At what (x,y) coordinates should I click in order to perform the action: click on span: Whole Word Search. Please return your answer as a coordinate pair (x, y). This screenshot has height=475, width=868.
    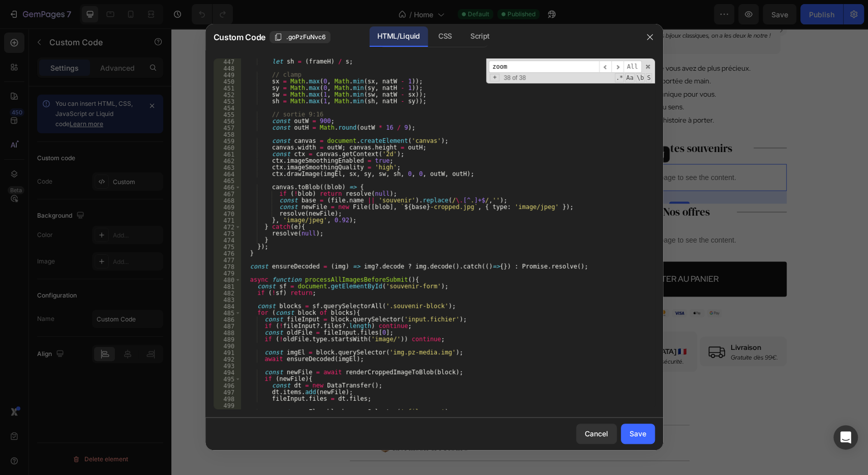
    Looking at the image, I should click on (641, 78).